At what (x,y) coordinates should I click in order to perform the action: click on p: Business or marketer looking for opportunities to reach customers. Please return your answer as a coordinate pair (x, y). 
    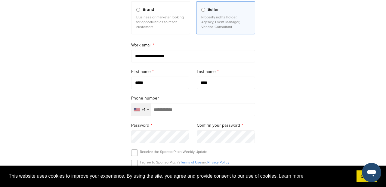
    Looking at the image, I should click on (161, 22).